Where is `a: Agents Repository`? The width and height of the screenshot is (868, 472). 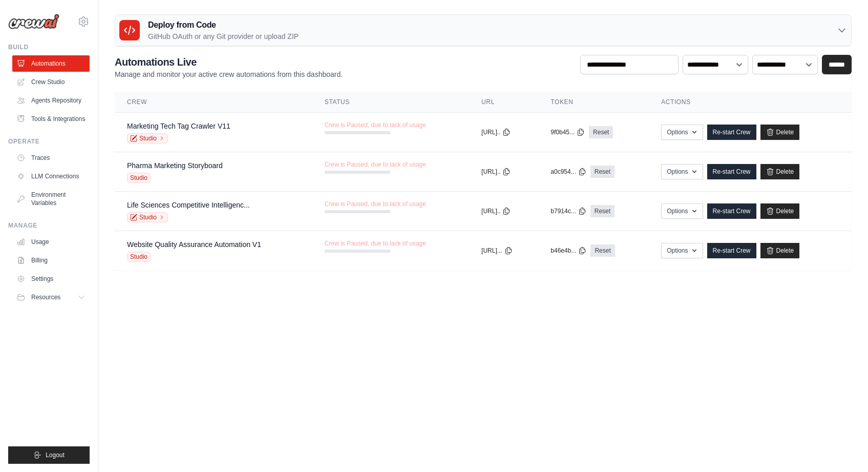
a: Agents Repository is located at coordinates (51, 100).